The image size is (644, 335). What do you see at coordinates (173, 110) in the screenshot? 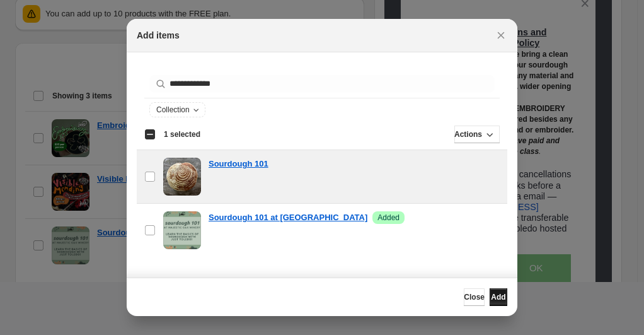
I see `span: Collection` at bounding box center [173, 110].